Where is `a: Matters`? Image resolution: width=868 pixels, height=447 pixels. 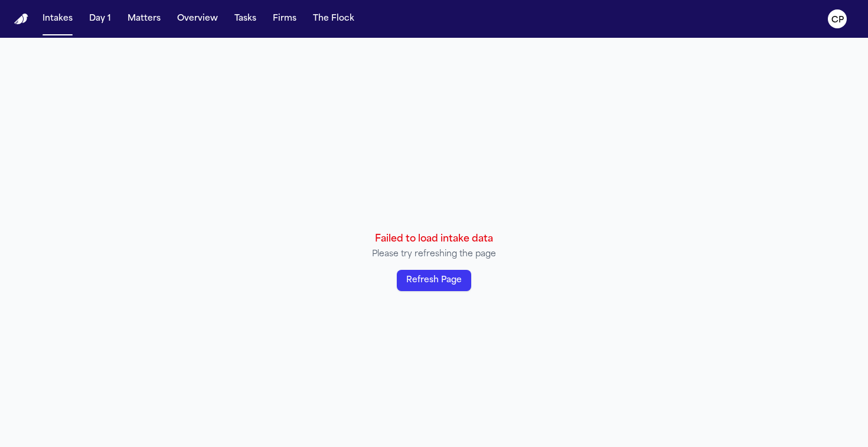 a: Matters is located at coordinates (144, 19).